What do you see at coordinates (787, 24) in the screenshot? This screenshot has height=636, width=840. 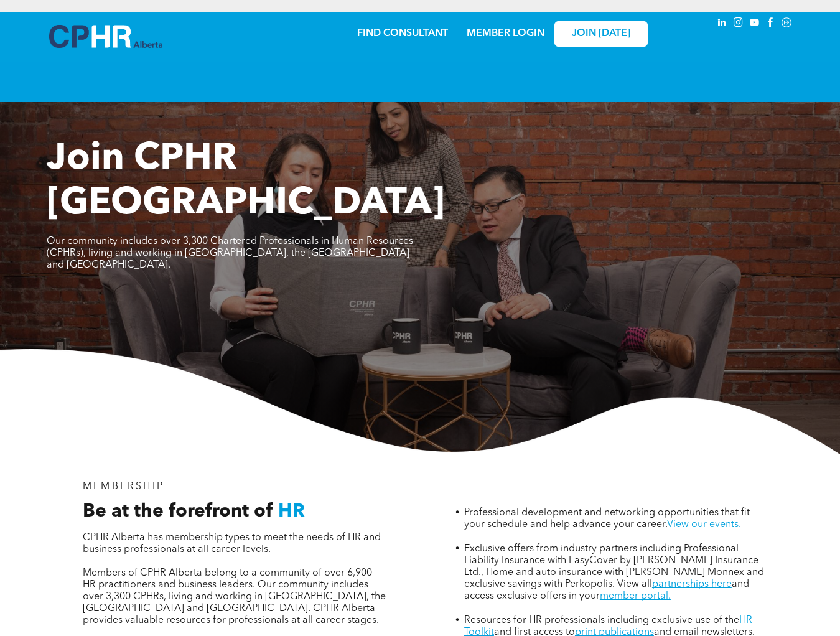 I see `a: Social network` at bounding box center [787, 24].